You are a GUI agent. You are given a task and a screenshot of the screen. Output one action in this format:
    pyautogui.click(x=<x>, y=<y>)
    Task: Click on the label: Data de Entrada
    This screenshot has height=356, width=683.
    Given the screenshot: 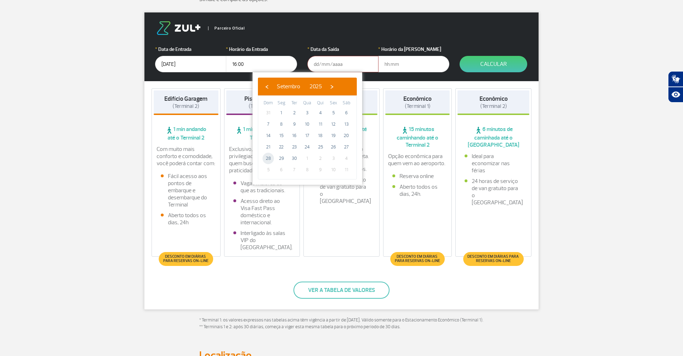 What is the action you would take?
    pyautogui.click(x=191, y=49)
    